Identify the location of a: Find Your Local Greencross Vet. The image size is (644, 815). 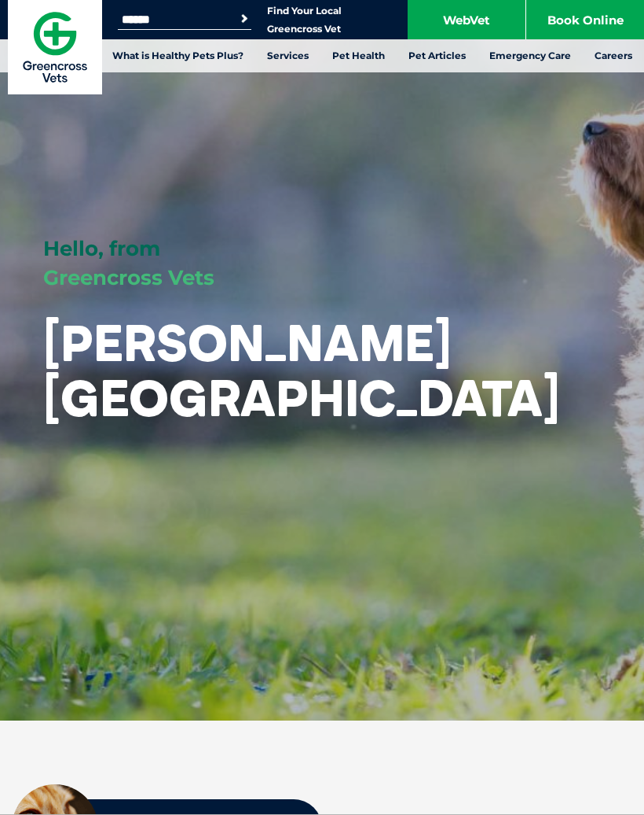
(304, 20).